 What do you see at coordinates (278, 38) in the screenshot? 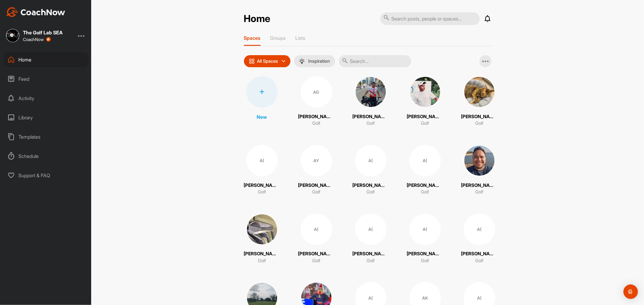
I see `p: Groups` at bounding box center [278, 38].